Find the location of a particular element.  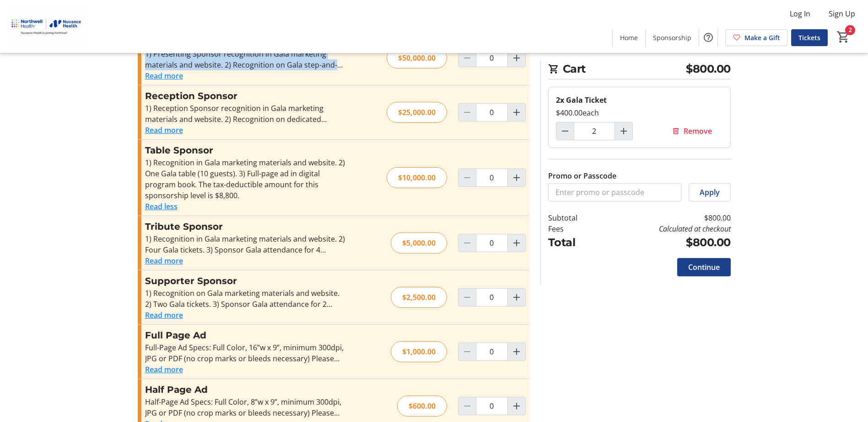

button: Log In is located at coordinates (799, 14).